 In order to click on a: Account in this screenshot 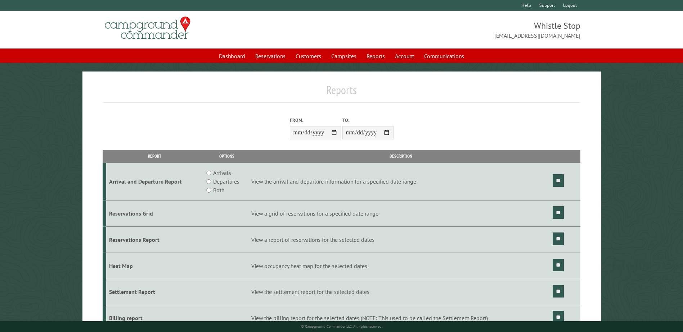, I will do `click(404, 56)`.